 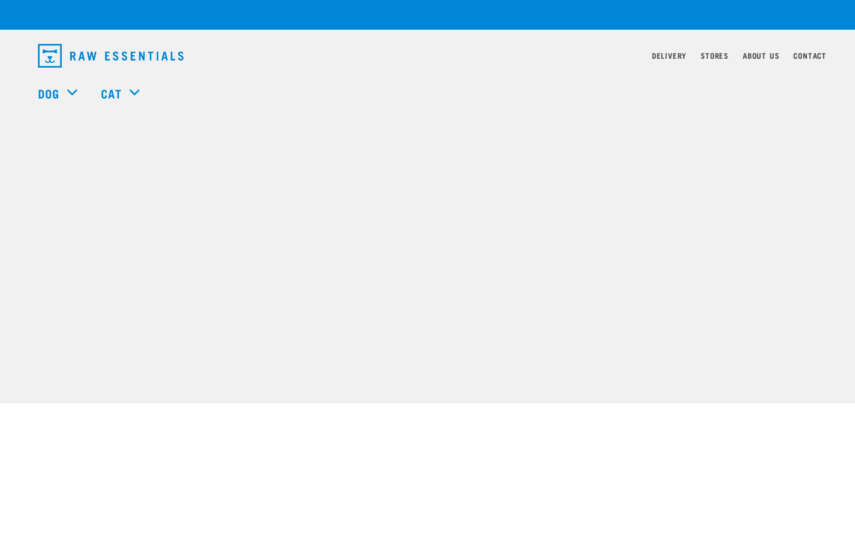 What do you see at coordinates (669, 55) in the screenshot?
I see `a: Delivery` at bounding box center [669, 55].